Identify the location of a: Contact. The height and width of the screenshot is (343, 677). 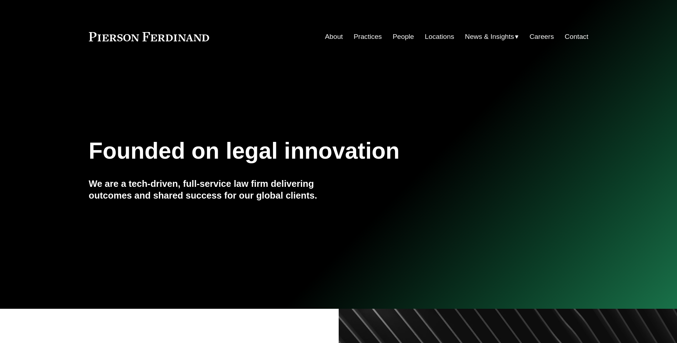
(576, 37).